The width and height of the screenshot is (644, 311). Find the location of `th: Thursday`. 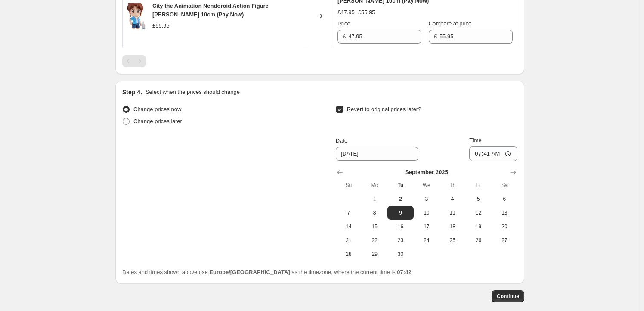

th: Thursday is located at coordinates (453, 185).